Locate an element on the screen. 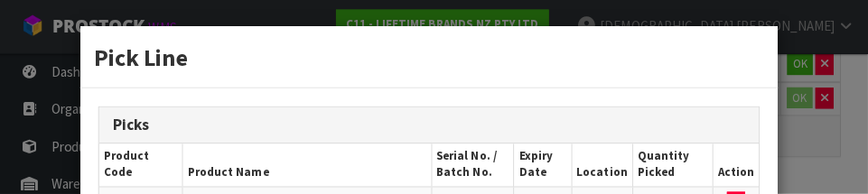  th: Location is located at coordinates (604, 165).